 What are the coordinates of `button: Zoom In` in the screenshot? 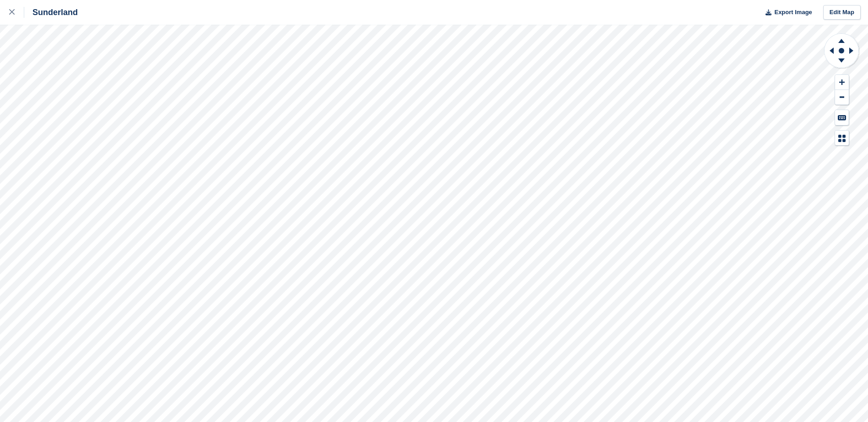 It's located at (842, 82).